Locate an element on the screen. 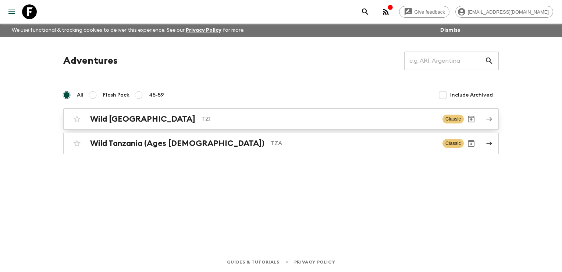  span: Give feedback is located at coordinates (430, 12).